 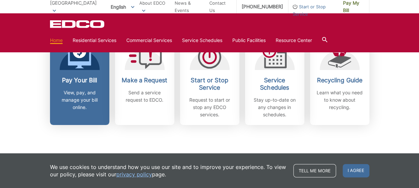 What do you see at coordinates (339, 100) in the screenshot?
I see `p: Learn what you need to know about recycling.` at bounding box center [339, 100].